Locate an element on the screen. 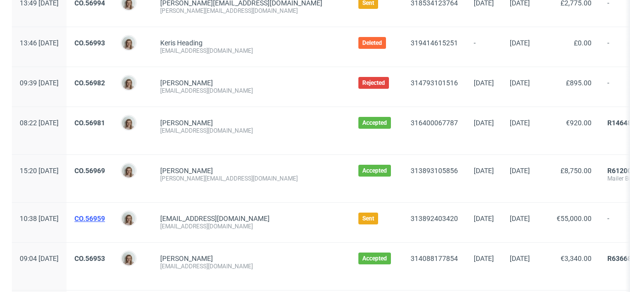  span: Sent is located at coordinates (368, 219).